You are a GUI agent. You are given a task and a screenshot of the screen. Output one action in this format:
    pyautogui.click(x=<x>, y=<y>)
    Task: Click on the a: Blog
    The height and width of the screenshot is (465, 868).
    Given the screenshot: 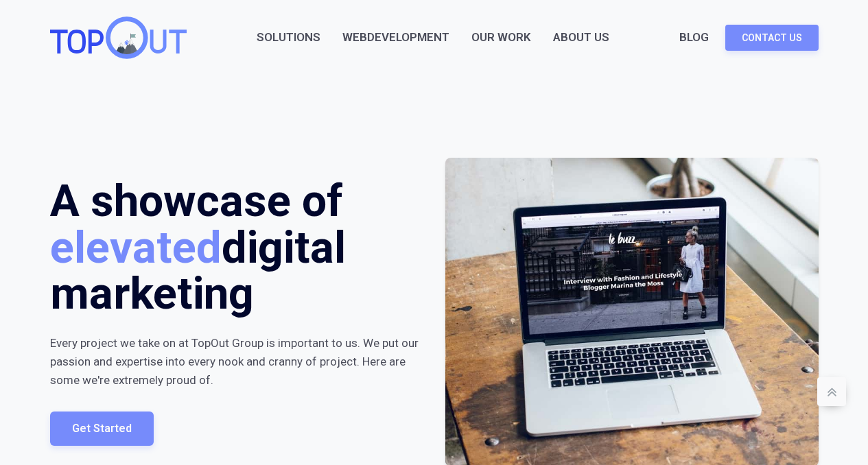 What is the action you would take?
    pyautogui.click(x=694, y=37)
    